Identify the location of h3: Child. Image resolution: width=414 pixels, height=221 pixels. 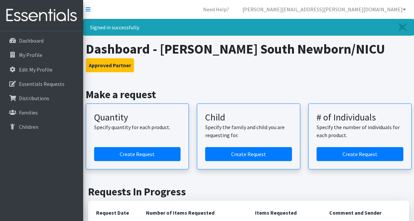
(249, 117).